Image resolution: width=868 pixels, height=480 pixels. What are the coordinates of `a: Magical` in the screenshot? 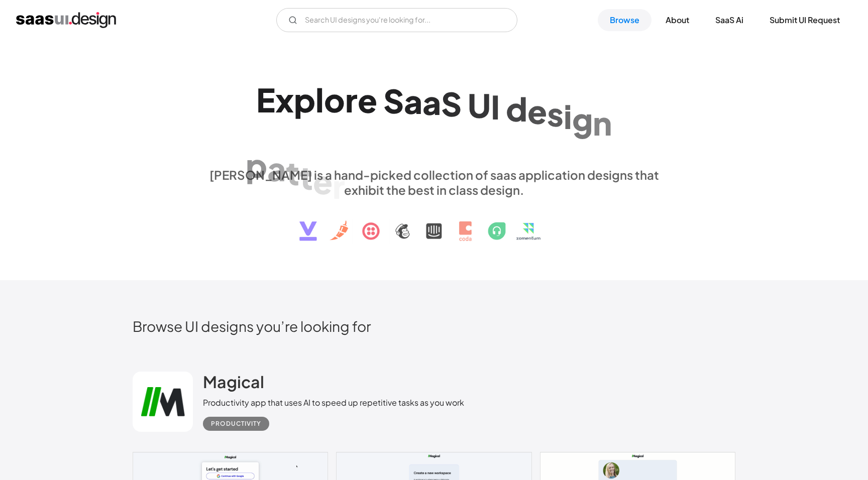 It's located at (233, 384).